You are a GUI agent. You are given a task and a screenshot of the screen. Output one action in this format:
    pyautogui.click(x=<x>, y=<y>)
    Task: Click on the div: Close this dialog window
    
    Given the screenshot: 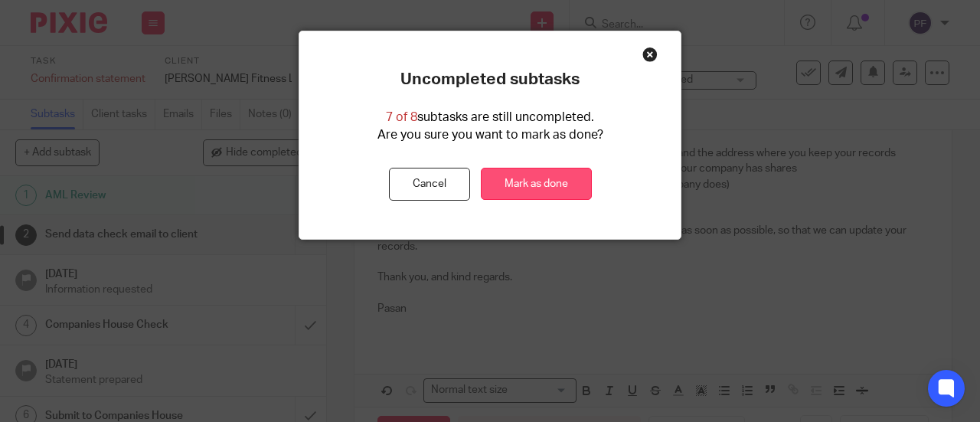 What is the action you would take?
    pyautogui.click(x=650, y=55)
    